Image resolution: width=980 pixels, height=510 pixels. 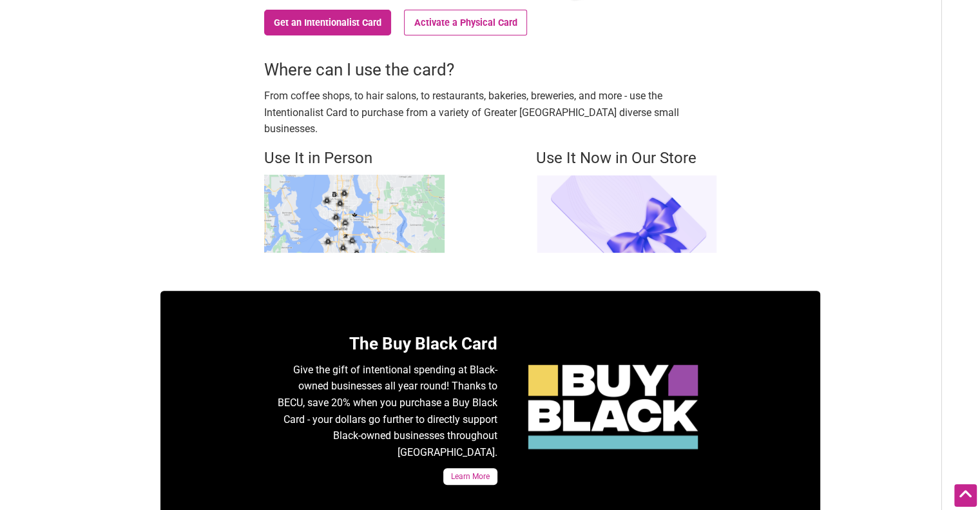 What do you see at coordinates (328, 23) in the screenshot?
I see `a: Get an Intentionalist Card` at bounding box center [328, 23].